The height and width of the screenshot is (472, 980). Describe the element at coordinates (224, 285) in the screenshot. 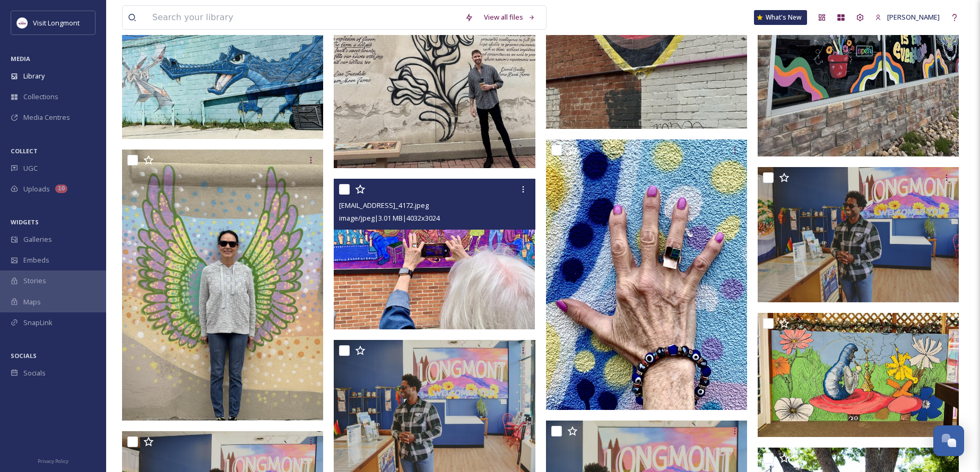

I see `img: ext_1748969959.666534_heather@momfari.com-IMG_9482.jpeg` at that location.